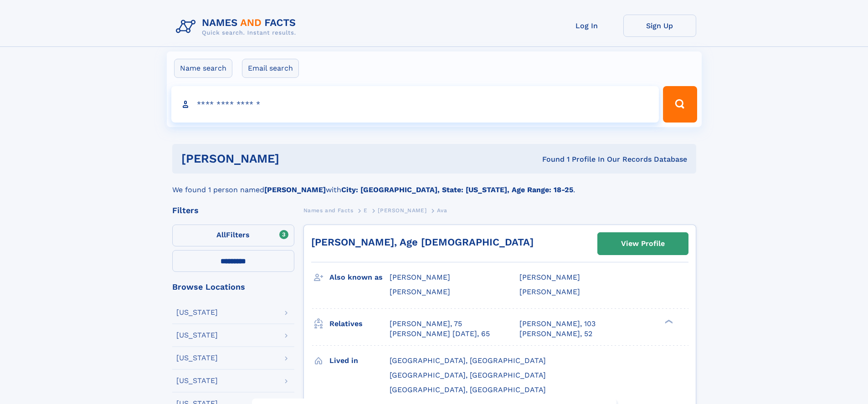  Describe the element at coordinates (415, 104) in the screenshot. I see `input: search input` at that location.